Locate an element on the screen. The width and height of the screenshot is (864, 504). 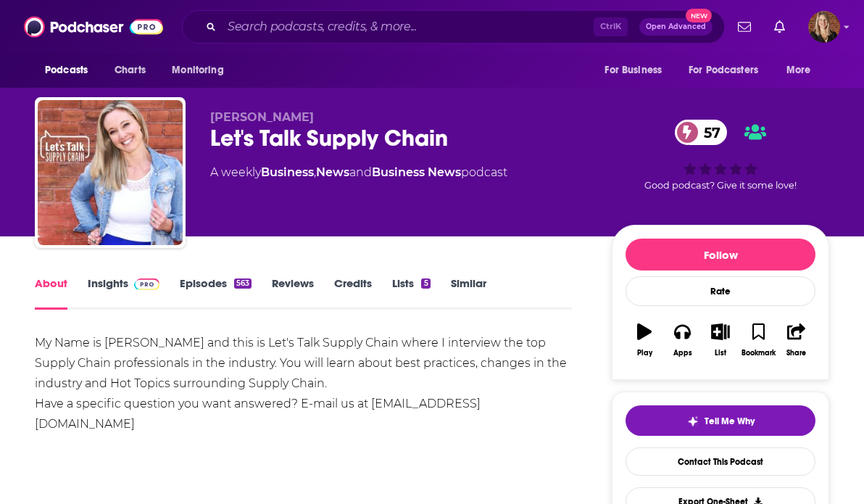
span: For Podcasters is located at coordinates (724, 70).